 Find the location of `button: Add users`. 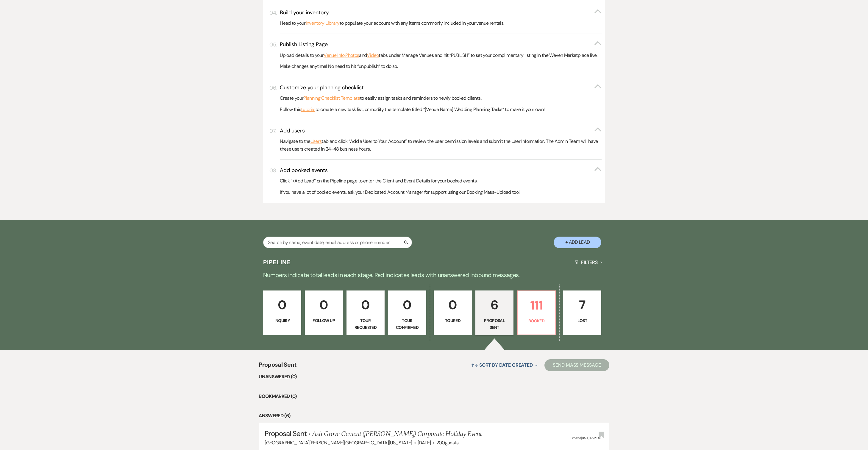

button: Add users is located at coordinates (441, 131).